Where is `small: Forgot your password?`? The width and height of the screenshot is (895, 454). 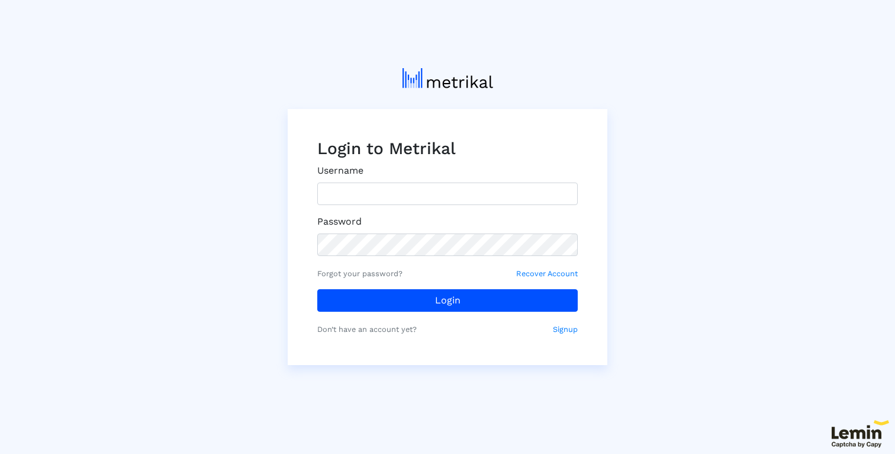
small: Forgot your password? is located at coordinates (360, 273).